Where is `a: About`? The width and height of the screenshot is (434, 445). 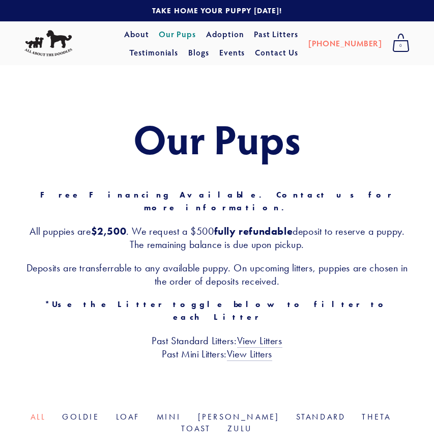 a: About is located at coordinates (136, 34).